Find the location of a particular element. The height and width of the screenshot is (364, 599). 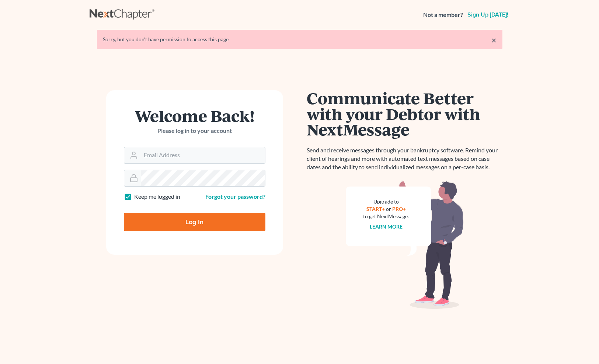

div: Sorry, but you don't have permission to access this page is located at coordinates (300, 39).